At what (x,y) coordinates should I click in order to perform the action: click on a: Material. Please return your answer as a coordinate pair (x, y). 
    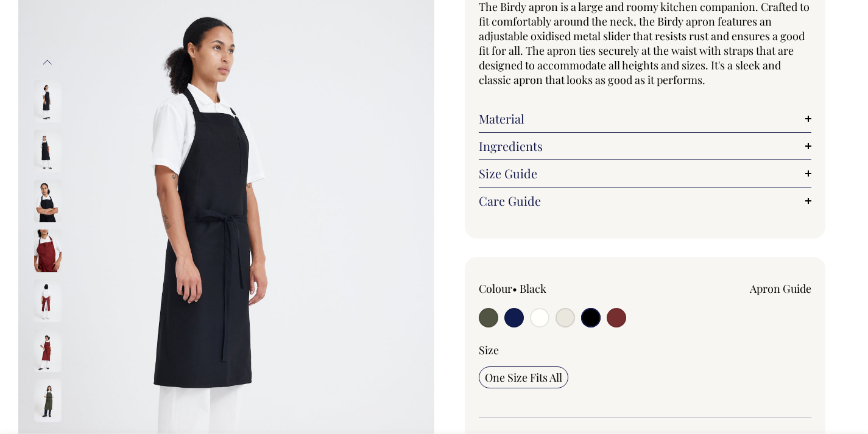
    Looking at the image, I should click on (645, 118).